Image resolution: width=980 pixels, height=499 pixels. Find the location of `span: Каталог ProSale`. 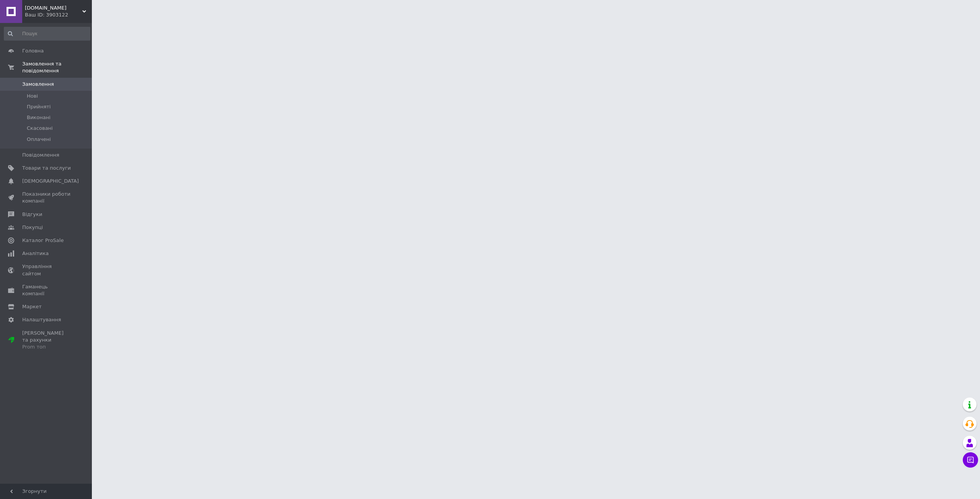

span: Каталог ProSale is located at coordinates (43, 241).